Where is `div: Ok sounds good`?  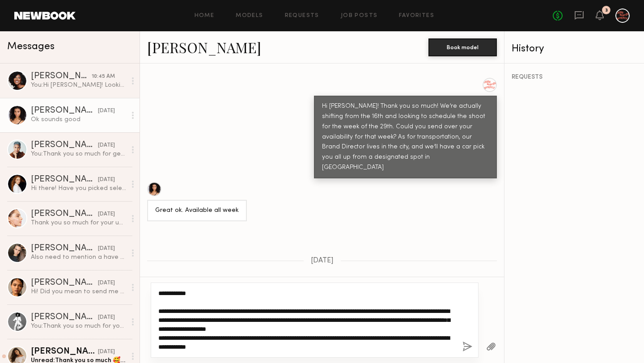 div: Ok sounds good is located at coordinates (78, 119).